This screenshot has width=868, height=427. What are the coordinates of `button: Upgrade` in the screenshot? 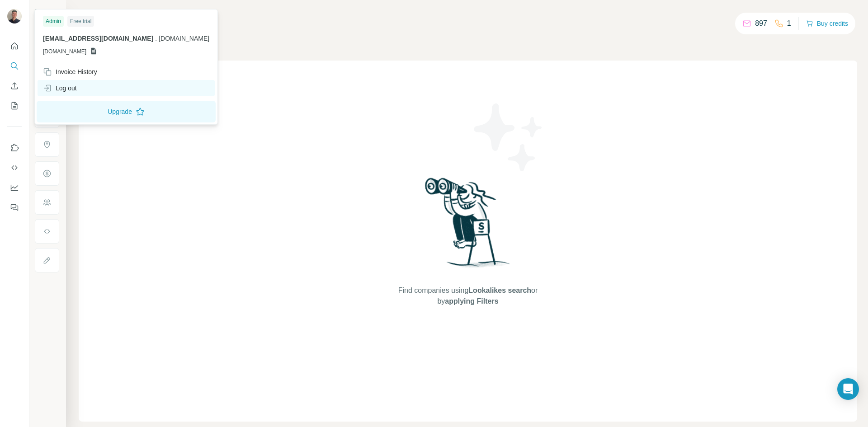 It's located at (126, 112).